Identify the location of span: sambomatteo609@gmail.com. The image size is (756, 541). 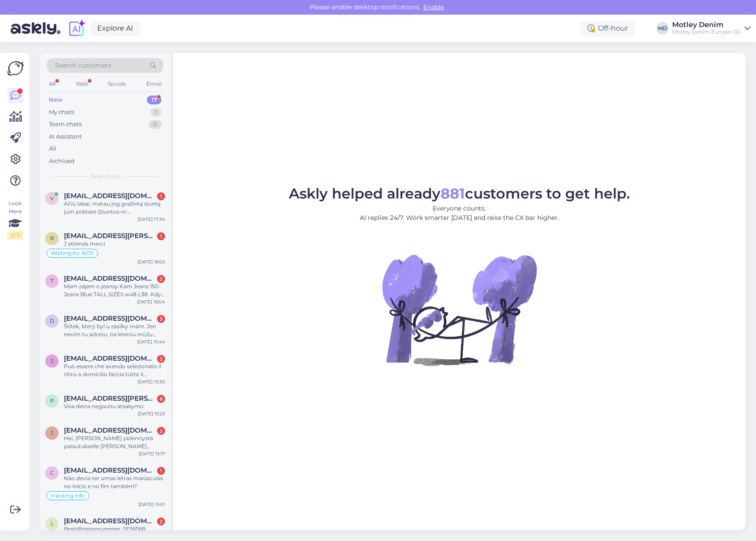
(110, 359).